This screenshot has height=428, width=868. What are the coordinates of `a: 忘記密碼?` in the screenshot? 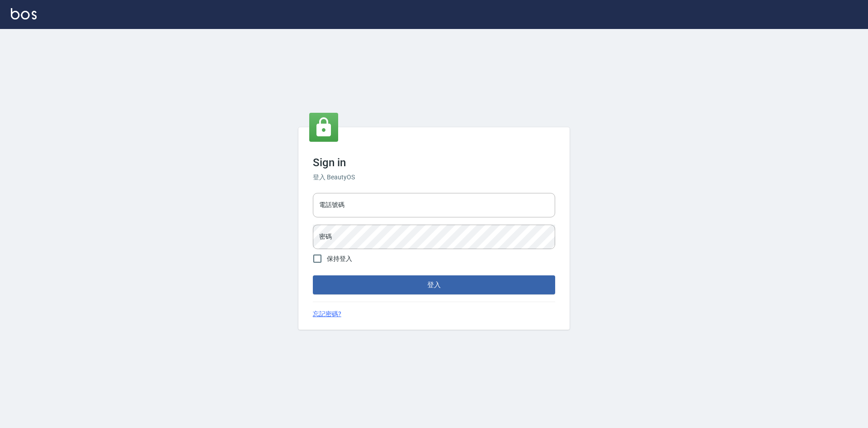 It's located at (327, 313).